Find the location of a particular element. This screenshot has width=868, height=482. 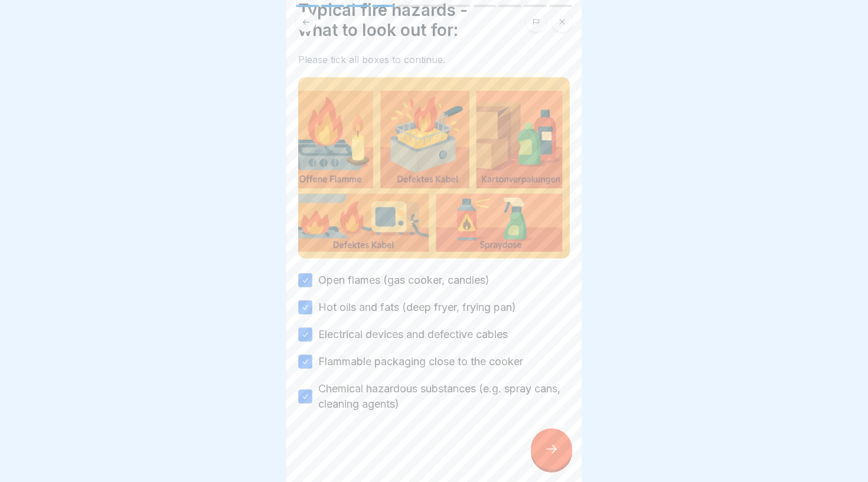

label: Open flames (gas cooker, candles) is located at coordinates (404, 280).